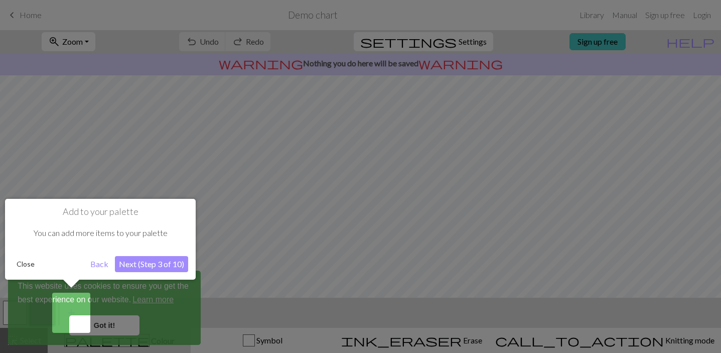 The width and height of the screenshot is (721, 353). Describe the element at coordinates (151, 264) in the screenshot. I see `button: Next (Step 3 of 10)` at that location.